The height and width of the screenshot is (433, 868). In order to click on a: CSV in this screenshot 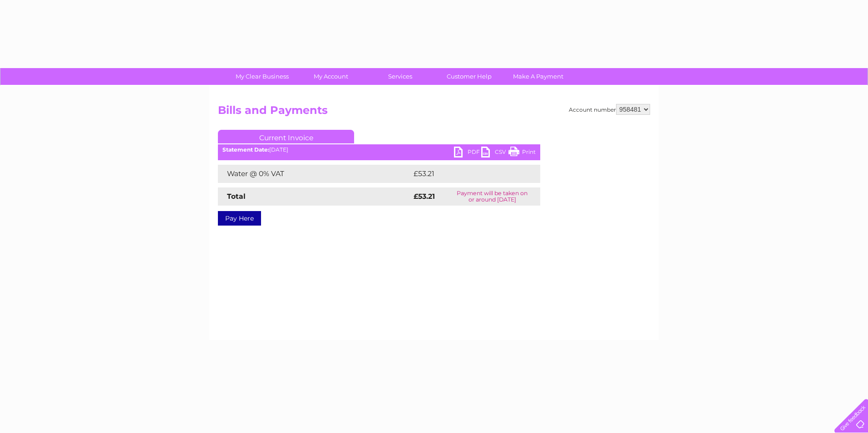, I will do `click(495, 153)`.